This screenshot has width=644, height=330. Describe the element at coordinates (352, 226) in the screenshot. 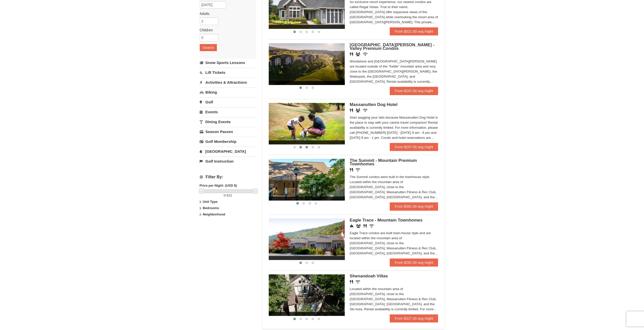

I see `i: Concierge Desk` at that location.